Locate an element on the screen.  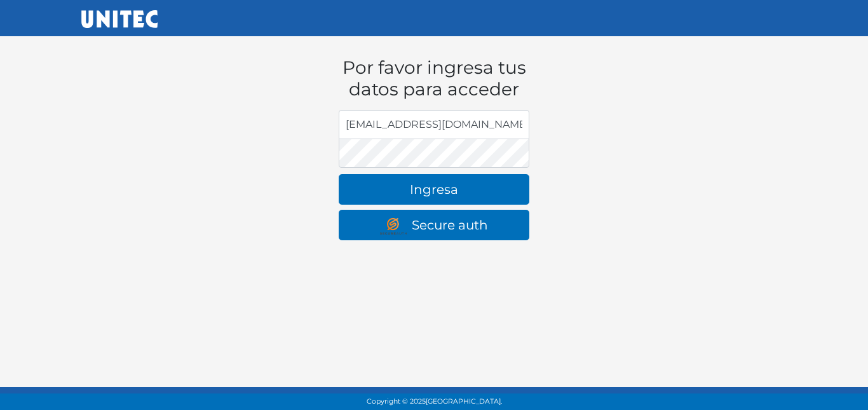
a: Secure auth is located at coordinates (434, 225).